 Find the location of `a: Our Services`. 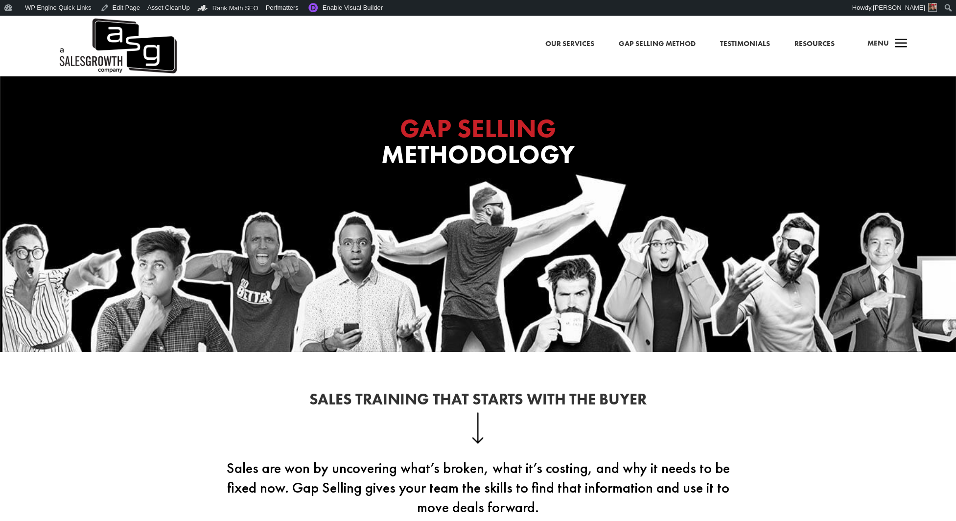

a: Our Services is located at coordinates (570, 44).